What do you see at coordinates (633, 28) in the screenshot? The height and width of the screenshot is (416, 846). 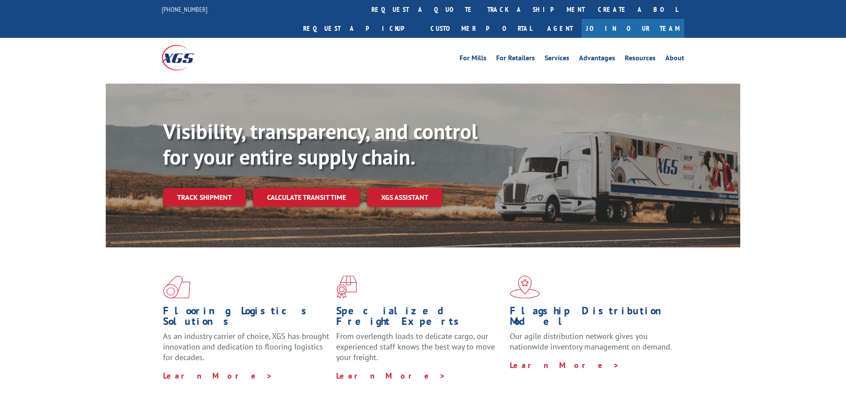 I see `a: Join Our Team` at bounding box center [633, 28].